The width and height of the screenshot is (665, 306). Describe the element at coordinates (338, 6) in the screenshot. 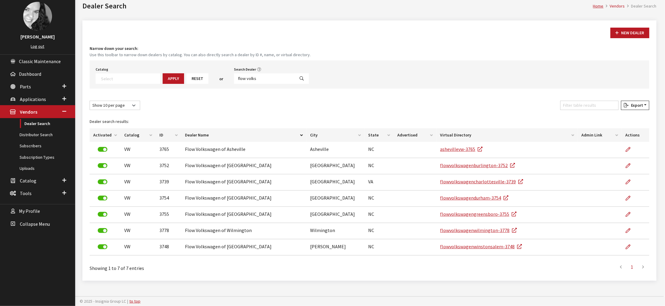

I see `h1: Dealer Search` at that location.